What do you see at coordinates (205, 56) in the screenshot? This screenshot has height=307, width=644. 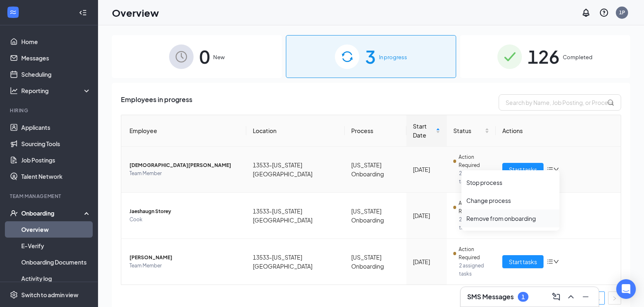 I see `span: 0` at bounding box center [205, 56].